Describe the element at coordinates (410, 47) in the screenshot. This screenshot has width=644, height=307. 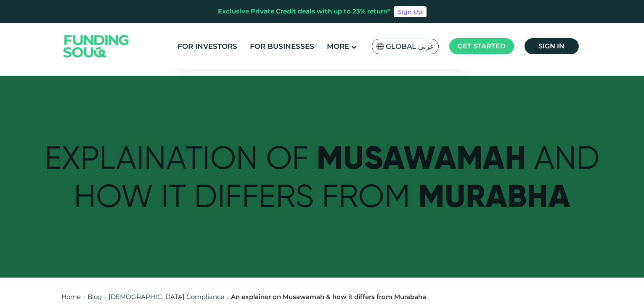
I see `span: Global عربي` at that location.